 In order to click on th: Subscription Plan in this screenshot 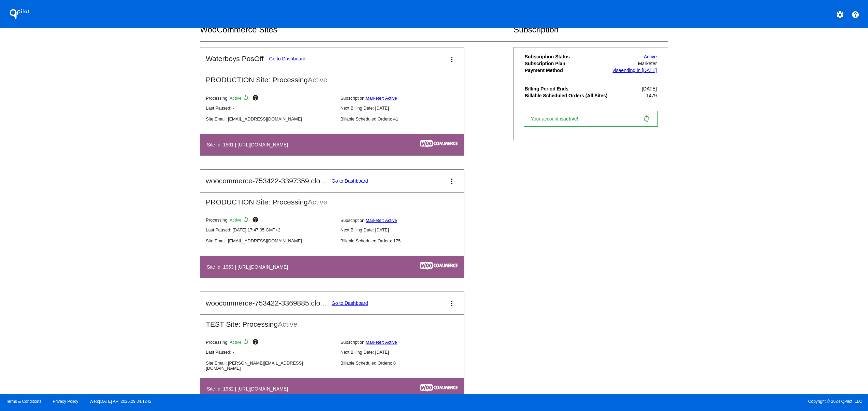, I will do `click(567, 64)`.